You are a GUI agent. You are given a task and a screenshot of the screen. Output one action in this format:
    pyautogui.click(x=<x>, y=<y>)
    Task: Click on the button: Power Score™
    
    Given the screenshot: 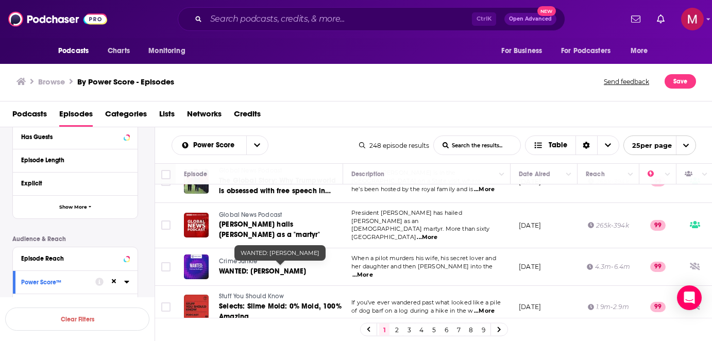 What is the action you would take?
    pyautogui.click(x=58, y=281)
    